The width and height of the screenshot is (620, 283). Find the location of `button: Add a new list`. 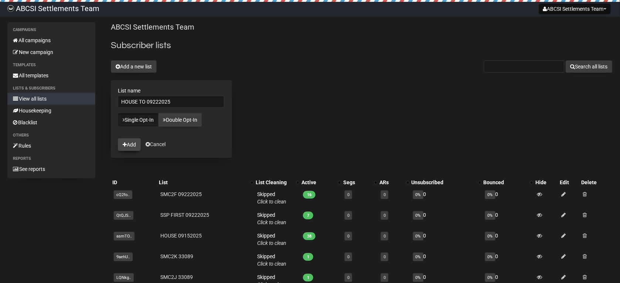

button: Add a new list is located at coordinates (134, 67).